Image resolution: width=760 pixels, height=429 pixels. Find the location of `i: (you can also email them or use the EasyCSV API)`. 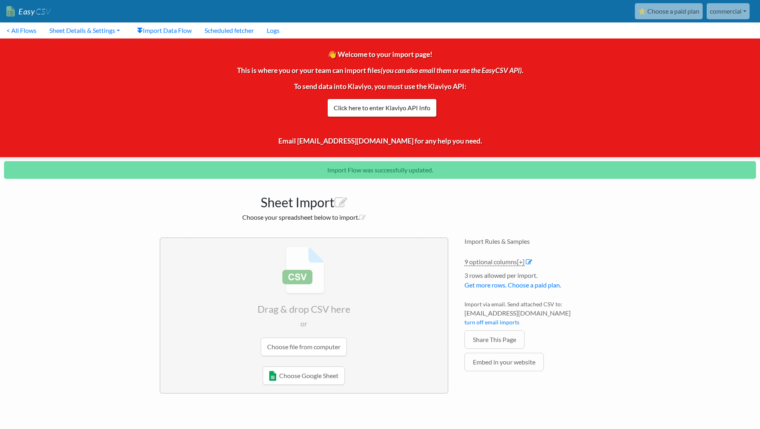

i: (you can also email them or use the EasyCSV API) is located at coordinates (451, 70).